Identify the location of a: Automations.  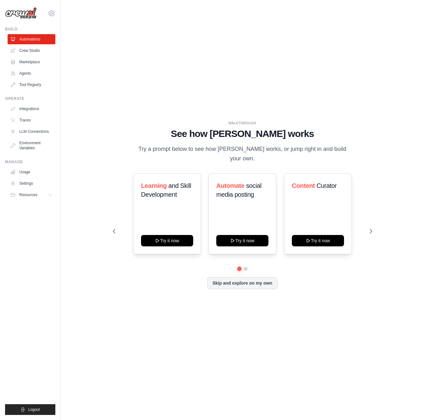
(31, 39).